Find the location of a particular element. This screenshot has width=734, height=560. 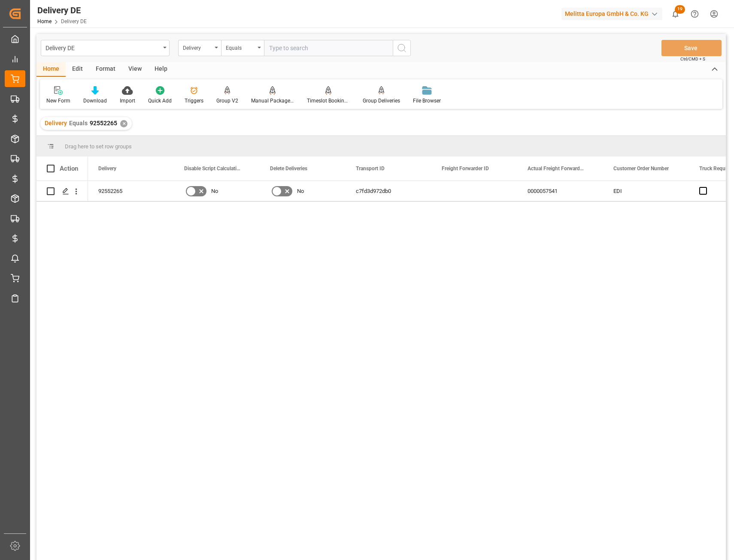

div: New Form is located at coordinates (59, 101).